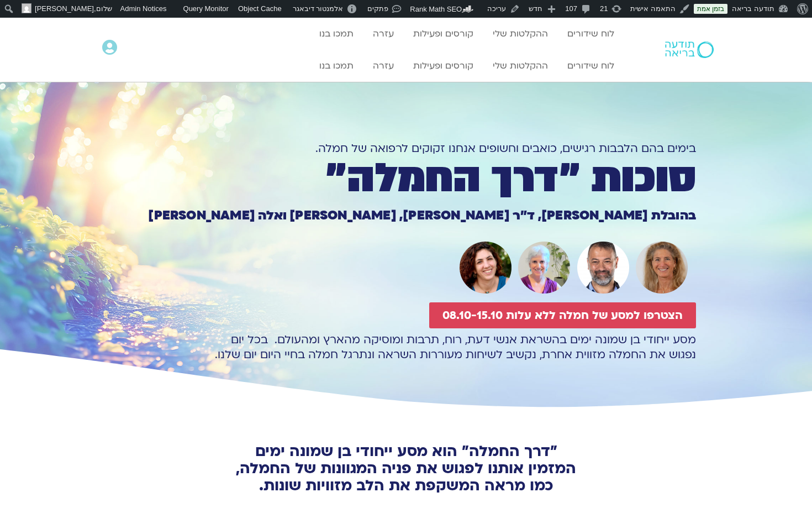 Image resolution: width=812 pixels, height=508 pixels. I want to click on img: תודעה בריאה, so click(689, 50).